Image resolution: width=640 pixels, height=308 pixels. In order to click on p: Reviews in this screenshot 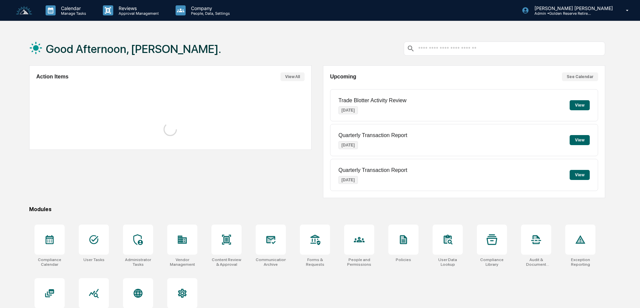, I will do `click(138, 8)`.